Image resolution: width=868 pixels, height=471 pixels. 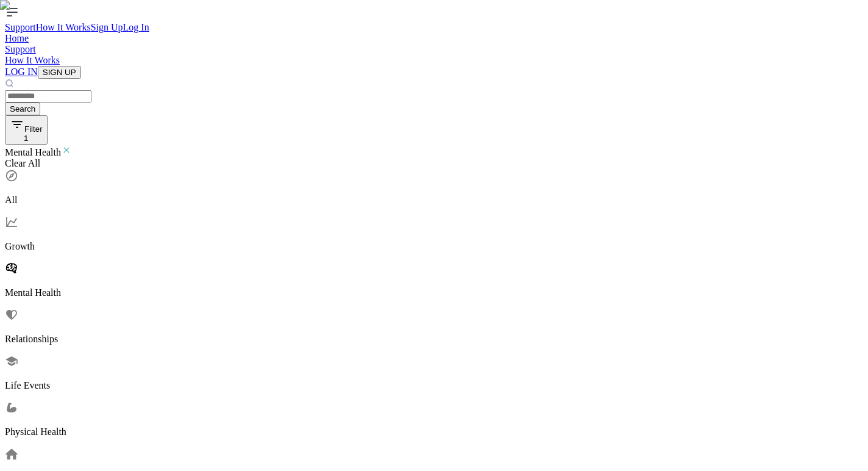 What do you see at coordinates (434, 432) in the screenshot?
I see `p: Physical Health` at bounding box center [434, 432].